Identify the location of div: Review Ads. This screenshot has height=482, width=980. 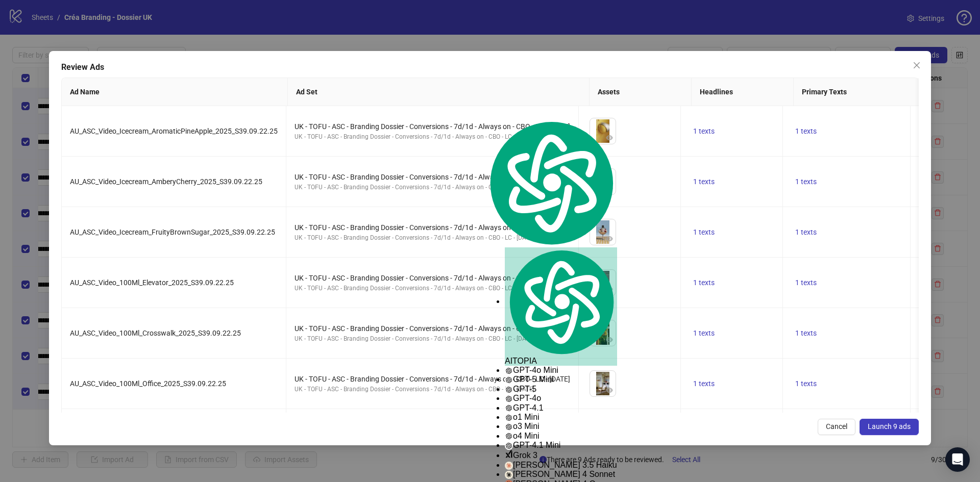
(490, 67).